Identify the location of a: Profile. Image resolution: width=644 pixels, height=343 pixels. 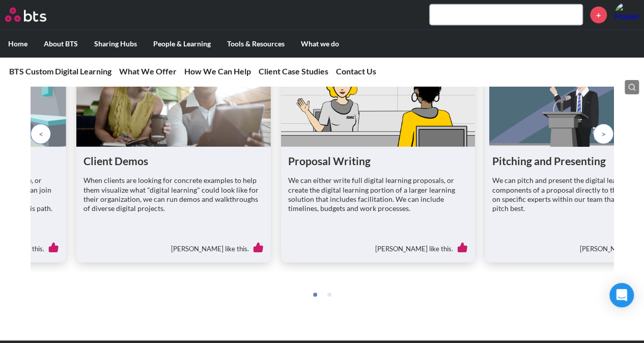
(627, 15).